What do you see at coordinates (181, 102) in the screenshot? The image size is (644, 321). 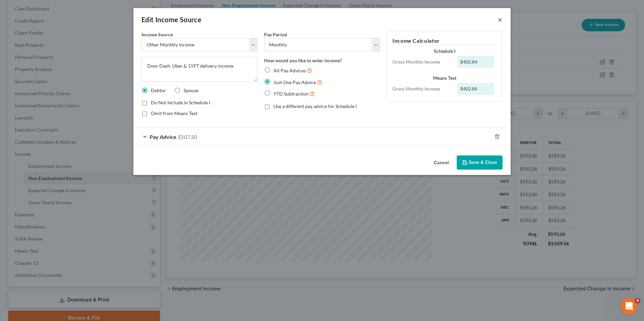 I see `span: Do Not Include in Schedule I` at bounding box center [181, 102].